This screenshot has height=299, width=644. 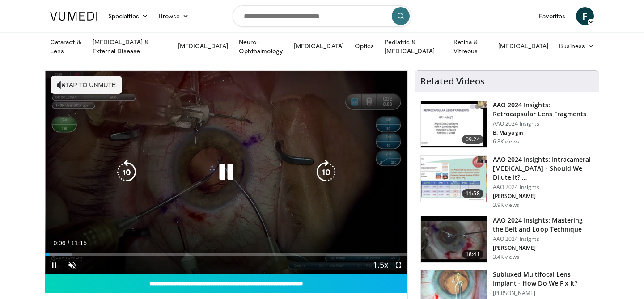 I want to click on a: 09:24 AAO 2024 Insights: Retrocapsular Lens Fragments AAO 2024 Insights B. Malyugin 6.8K views, so click(x=506, y=124).